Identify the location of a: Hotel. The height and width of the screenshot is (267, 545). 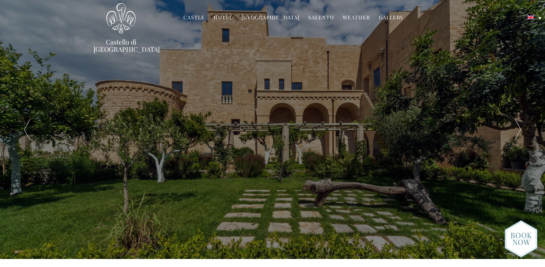
(223, 18).